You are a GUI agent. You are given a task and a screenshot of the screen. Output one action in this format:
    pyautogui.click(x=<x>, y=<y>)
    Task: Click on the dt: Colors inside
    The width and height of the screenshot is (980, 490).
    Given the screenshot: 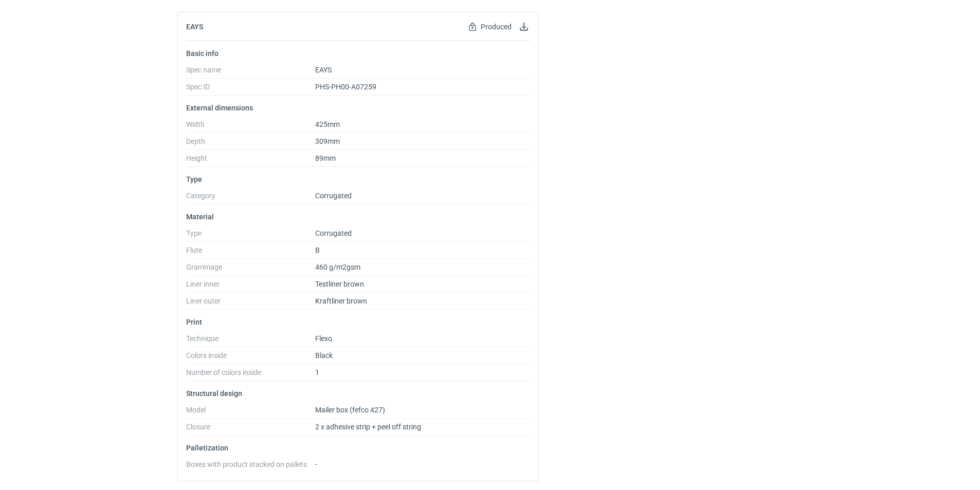 What is the action you would take?
    pyautogui.click(x=251, y=358)
    